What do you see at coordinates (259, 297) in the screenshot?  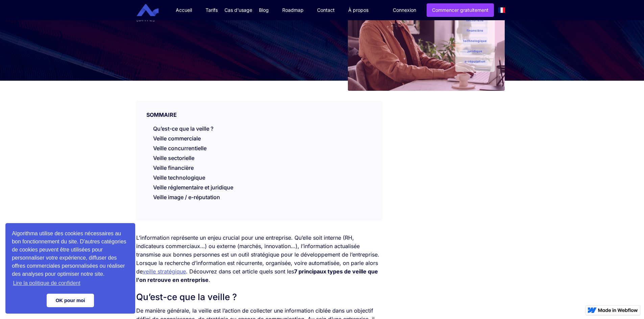 I see `h2: Qu’est-ce que la veille ?` at bounding box center [259, 297].